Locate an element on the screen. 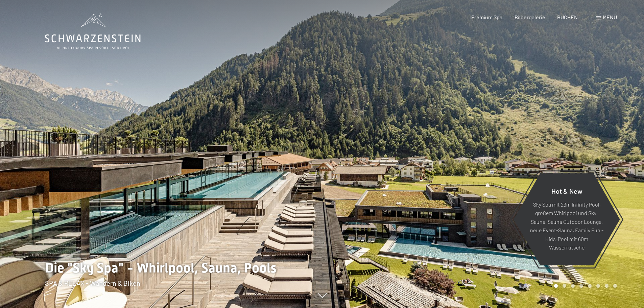 This screenshot has width=644, height=308. a: BUCHEN is located at coordinates (567, 17).